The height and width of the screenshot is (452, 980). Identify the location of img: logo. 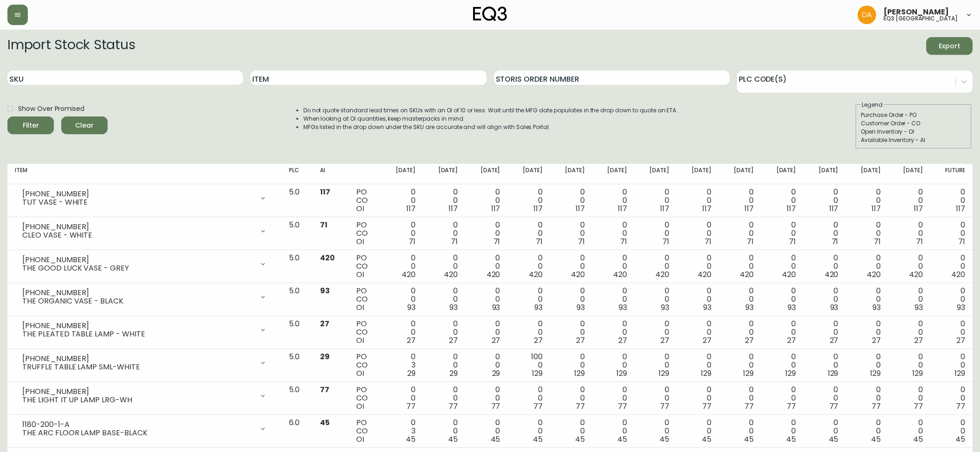
(490, 14).